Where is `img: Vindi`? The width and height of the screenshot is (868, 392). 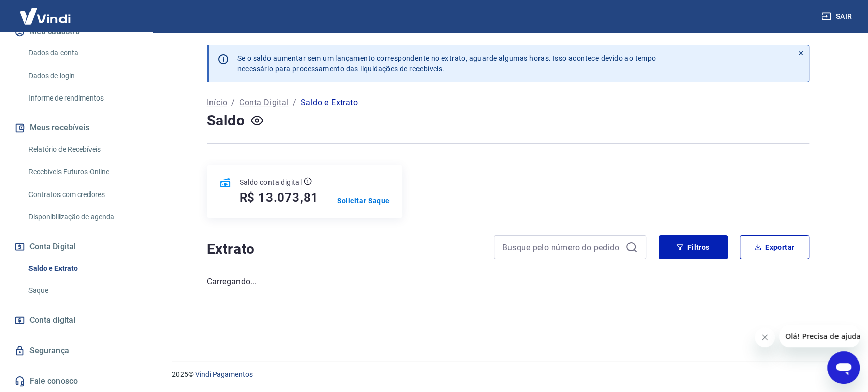 img: Vindi is located at coordinates (45, 16).